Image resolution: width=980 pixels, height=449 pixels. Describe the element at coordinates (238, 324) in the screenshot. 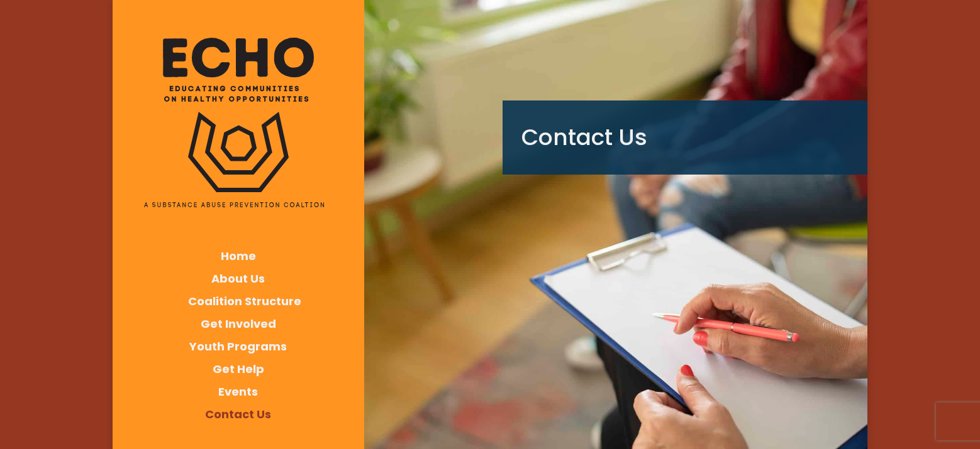

I see `span: Get Involved` at that location.